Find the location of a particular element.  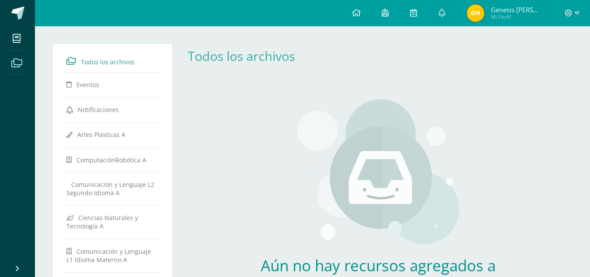

a: Notificaciones is located at coordinates (112, 109).